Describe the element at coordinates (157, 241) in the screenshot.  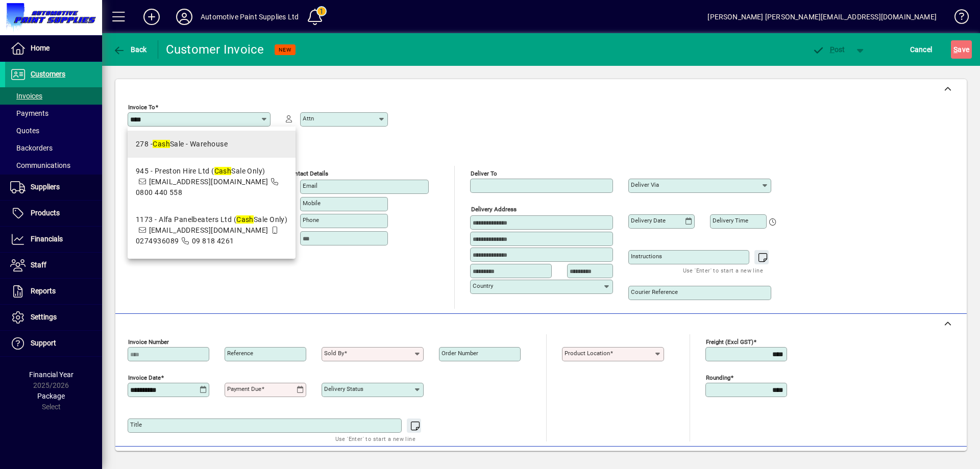
I see `span: 0274936089` at that location.